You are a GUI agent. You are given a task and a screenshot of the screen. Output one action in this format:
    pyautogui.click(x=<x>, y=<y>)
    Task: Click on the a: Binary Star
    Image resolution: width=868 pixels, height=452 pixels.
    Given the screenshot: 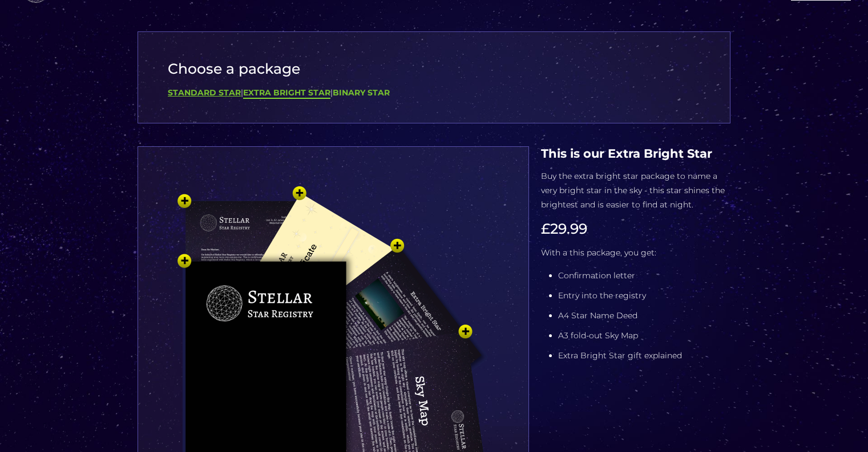 What is the action you would take?
    pyautogui.click(x=362, y=93)
    